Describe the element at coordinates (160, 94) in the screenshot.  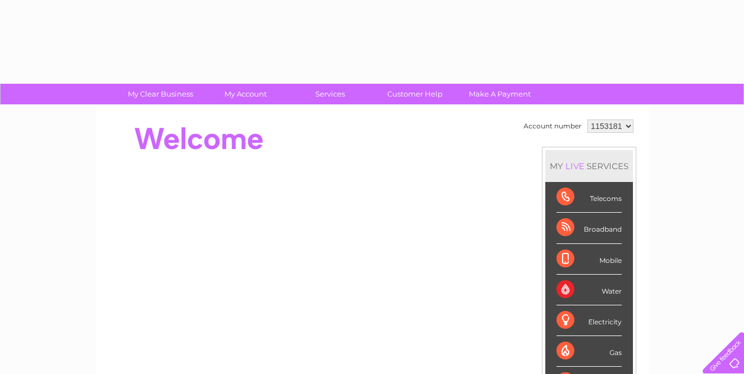
I see `a: My Clear Business` at that location.